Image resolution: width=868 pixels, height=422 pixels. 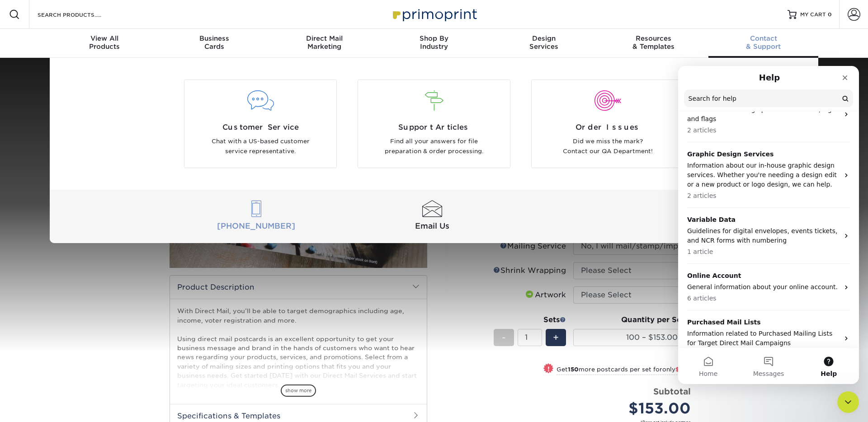 What do you see at coordinates (85, 154) in the screenshot?
I see `p: Variable Data` at bounding box center [85, 154].